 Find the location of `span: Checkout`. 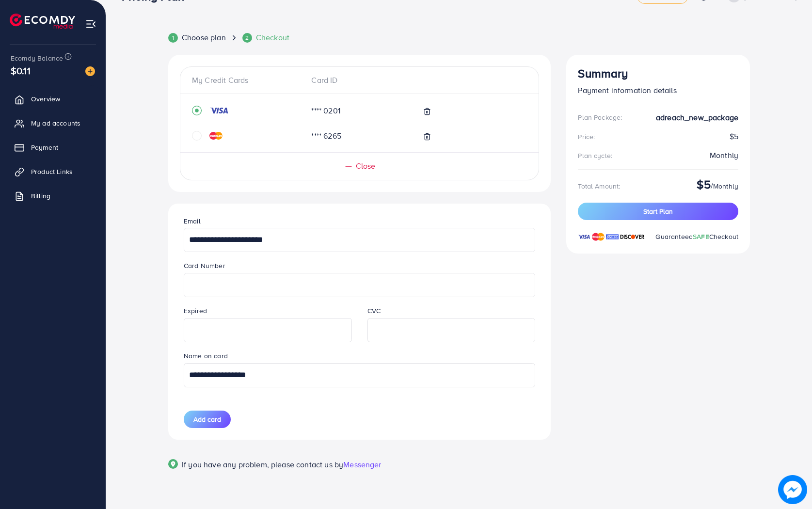

span: Checkout is located at coordinates (272, 37).